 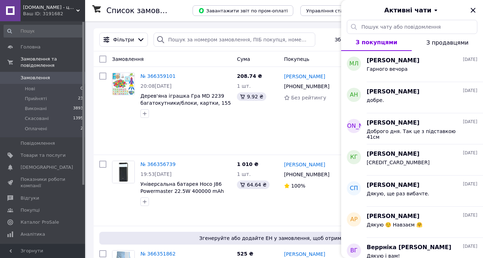 I want to click on span: 23, so click(x=80, y=99).